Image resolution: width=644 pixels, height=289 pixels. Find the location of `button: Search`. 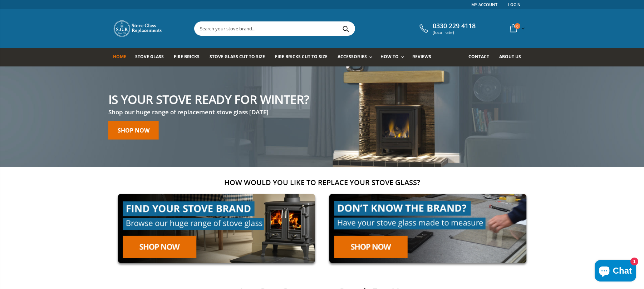

button: Search is located at coordinates (346, 28).